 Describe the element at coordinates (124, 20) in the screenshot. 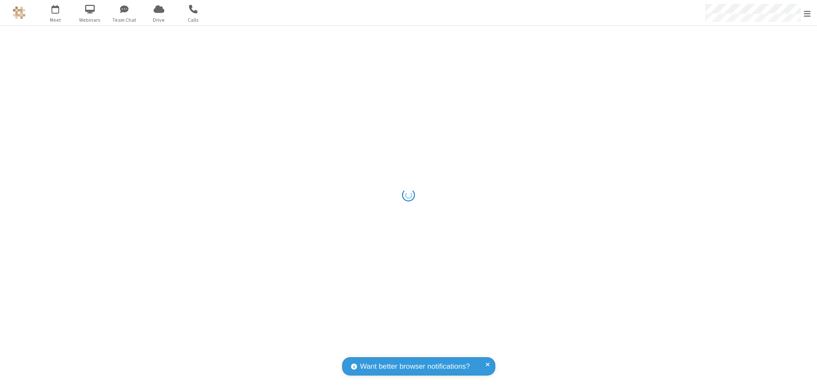

I see `span: Team Chat` at that location.